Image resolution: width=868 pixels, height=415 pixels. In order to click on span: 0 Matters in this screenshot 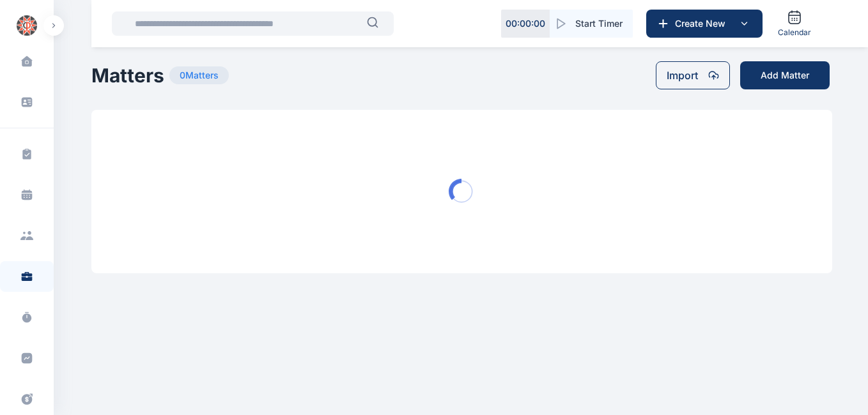, I will do `click(199, 75)`.